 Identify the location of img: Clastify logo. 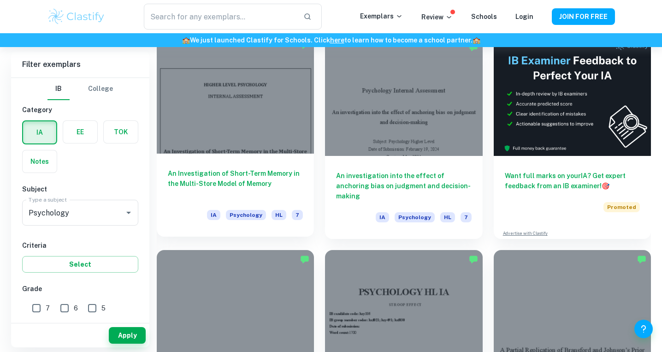
(76, 17).